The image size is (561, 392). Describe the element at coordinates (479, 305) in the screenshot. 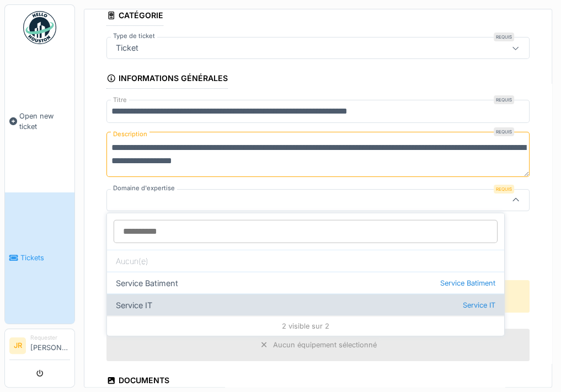

I see `span: Service IT` at that location.